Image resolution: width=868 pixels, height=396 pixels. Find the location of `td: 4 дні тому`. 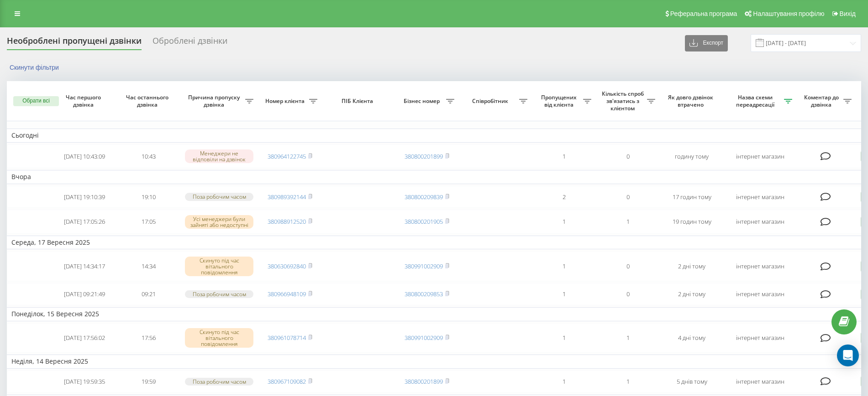

td: 4 дні тому is located at coordinates (691, 338).